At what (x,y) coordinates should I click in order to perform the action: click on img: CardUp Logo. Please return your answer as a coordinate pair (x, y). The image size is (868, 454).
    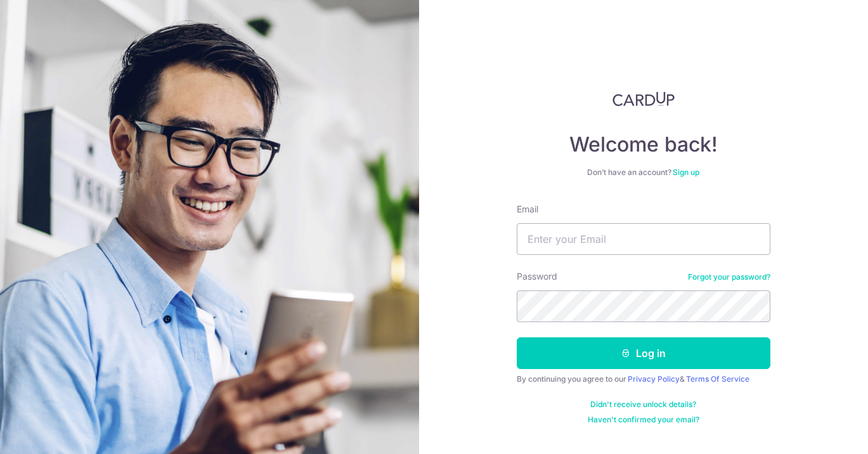
    Looking at the image, I should click on (644, 99).